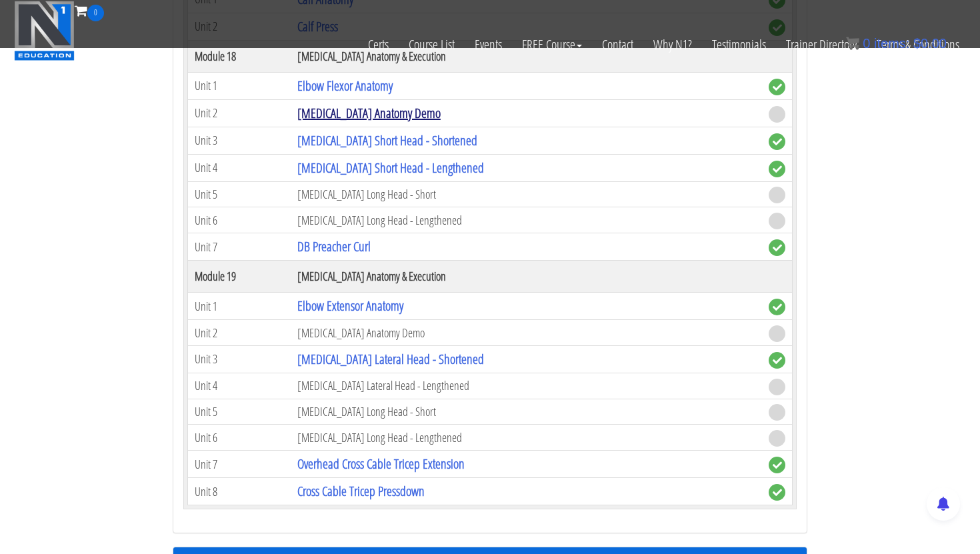 This screenshot has height=554, width=980. I want to click on th: Module 19, so click(239, 277).